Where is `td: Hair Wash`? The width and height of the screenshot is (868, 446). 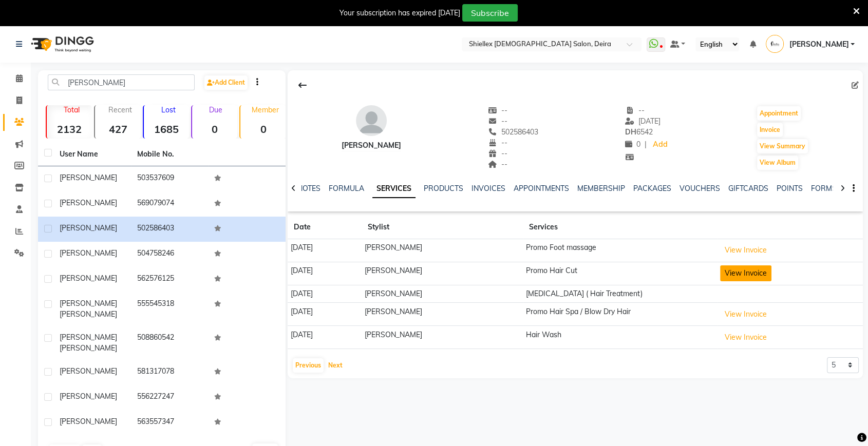
td: Hair Wash is located at coordinates (620, 337).